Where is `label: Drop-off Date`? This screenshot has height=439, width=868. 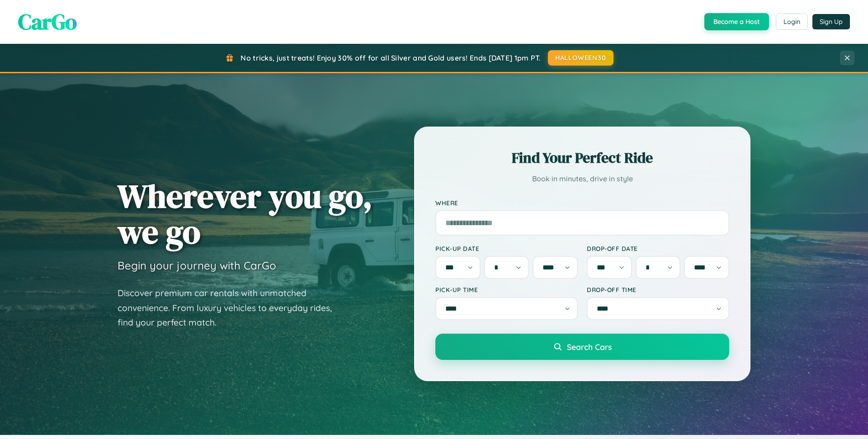 label: Drop-off Date is located at coordinates (658, 248).